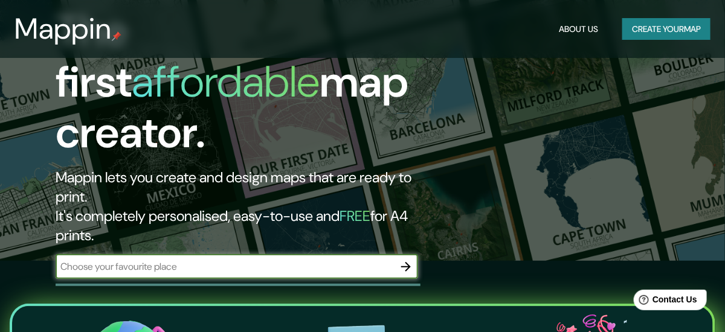  What do you see at coordinates (225, 267) in the screenshot?
I see `input: Choose your favourite place` at bounding box center [225, 267].